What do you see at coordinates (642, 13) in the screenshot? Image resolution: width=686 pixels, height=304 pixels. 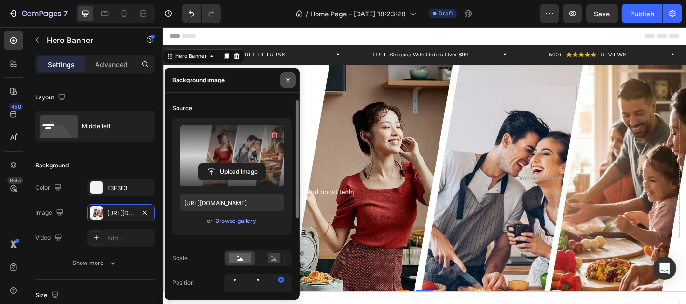 I see `div: Publish` at bounding box center [642, 13].